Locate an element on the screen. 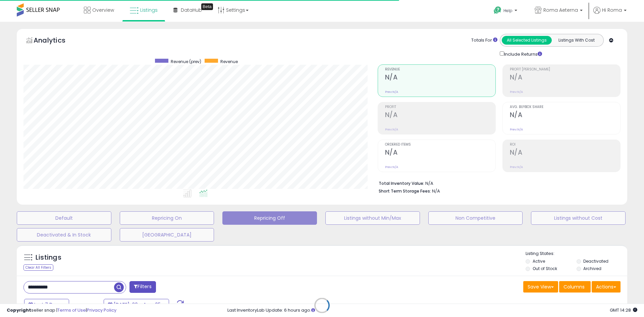  b: Total Inventory Value: is located at coordinates (402, 183).